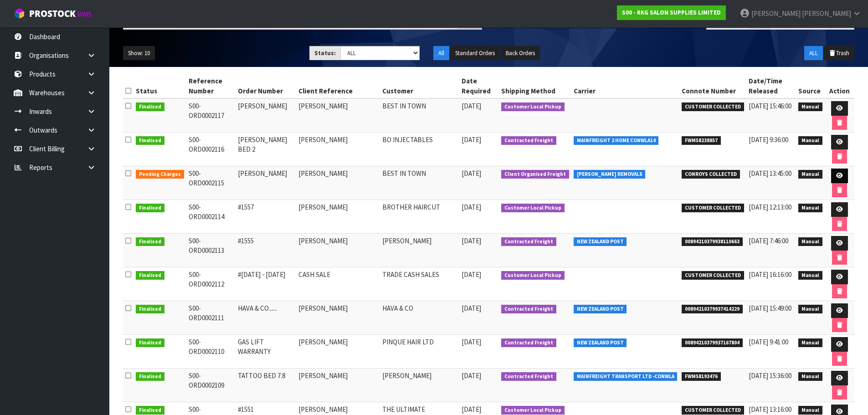 This screenshot has width=868, height=415. I want to click on td: S00-ORD0002114, so click(211, 217).